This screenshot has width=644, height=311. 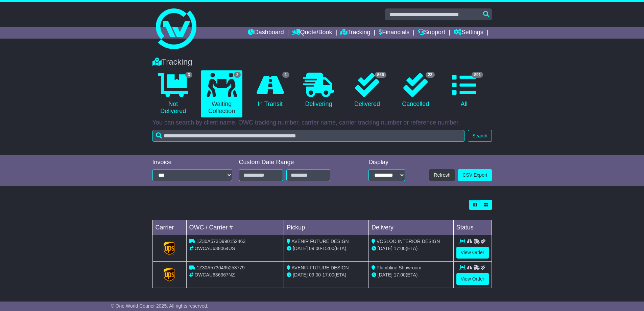 What do you see at coordinates (312, 33) in the screenshot?
I see `a: Quote/Book` at bounding box center [312, 33].